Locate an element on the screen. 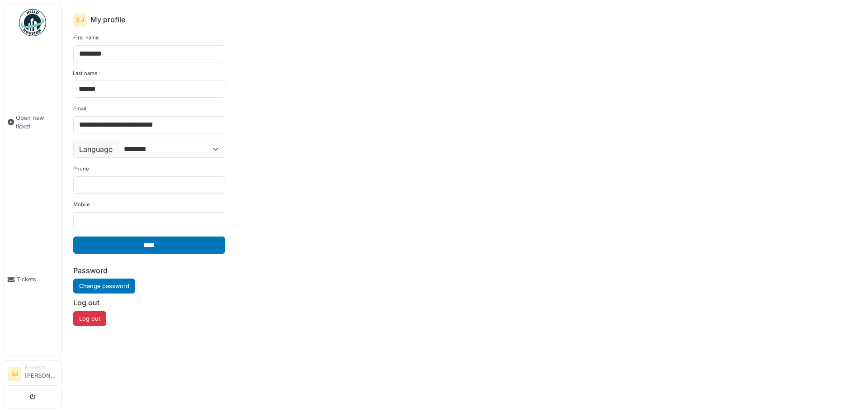  div: S J is located at coordinates (80, 20).